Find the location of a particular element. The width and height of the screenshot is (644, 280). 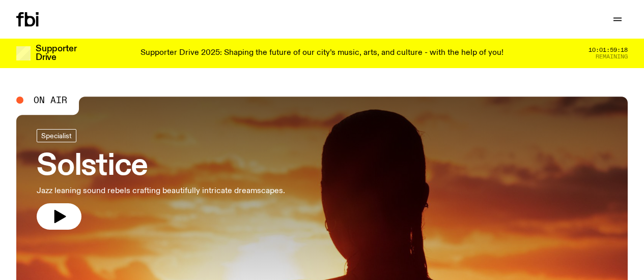

span: On Air is located at coordinates (51, 100).